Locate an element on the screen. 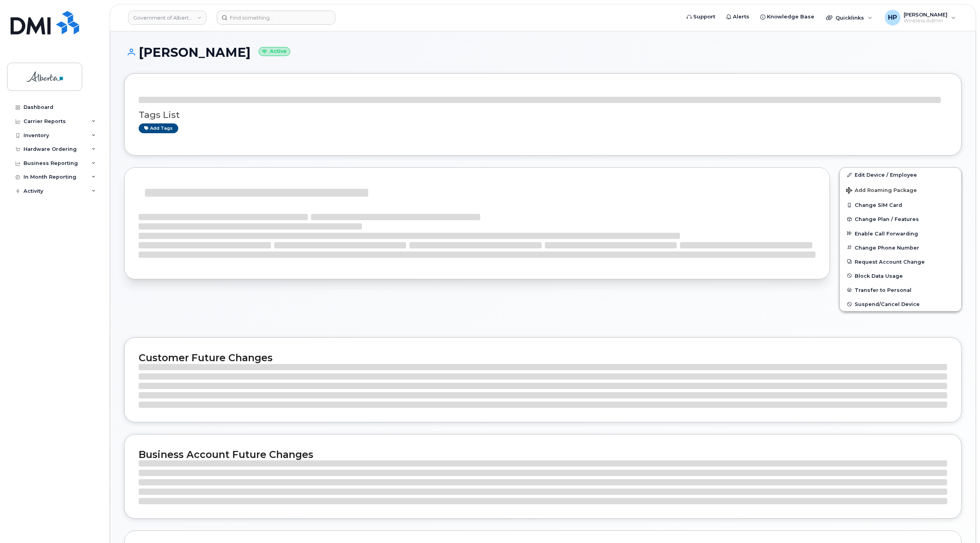 This screenshot has height=543, width=980. span: Change Plan / Features is located at coordinates (887, 219).